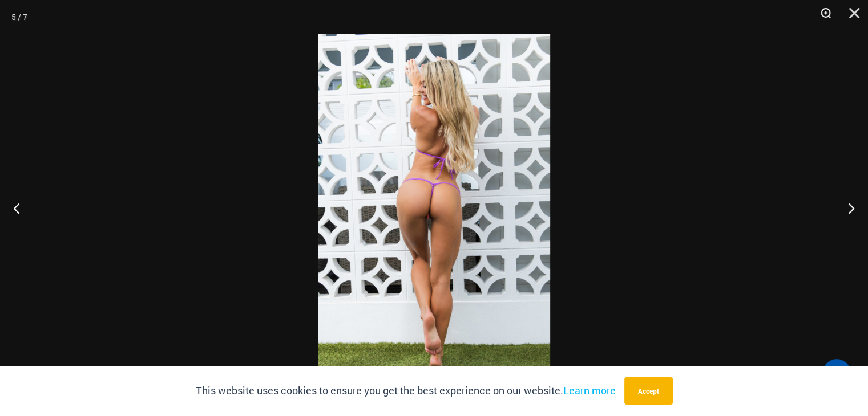 The width and height of the screenshot is (868, 416). What do you see at coordinates (648, 391) in the screenshot?
I see `button: Accept` at bounding box center [648, 391].